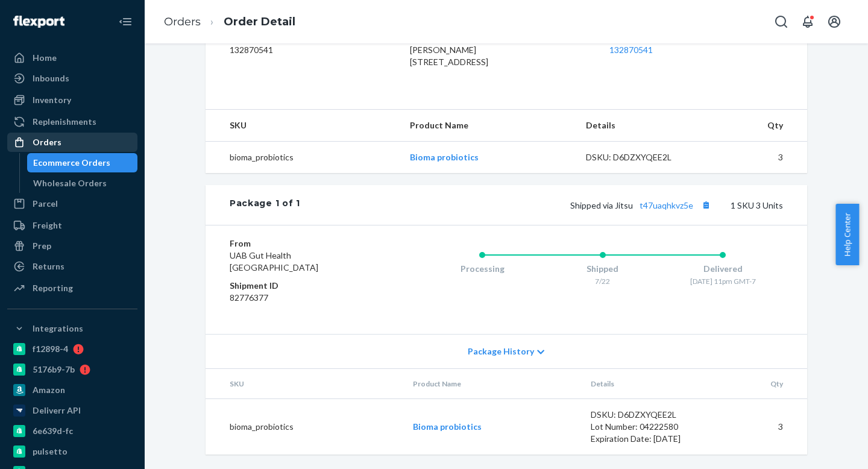 Image resolution: width=868 pixels, height=469 pixels. I want to click on div: Deliverr API, so click(57, 410).